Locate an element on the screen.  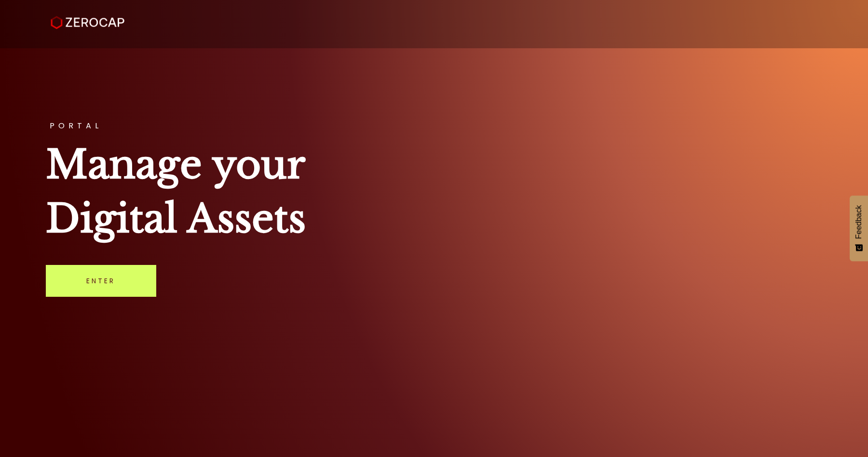
button: Feedback - Show survey is located at coordinates (859, 228).